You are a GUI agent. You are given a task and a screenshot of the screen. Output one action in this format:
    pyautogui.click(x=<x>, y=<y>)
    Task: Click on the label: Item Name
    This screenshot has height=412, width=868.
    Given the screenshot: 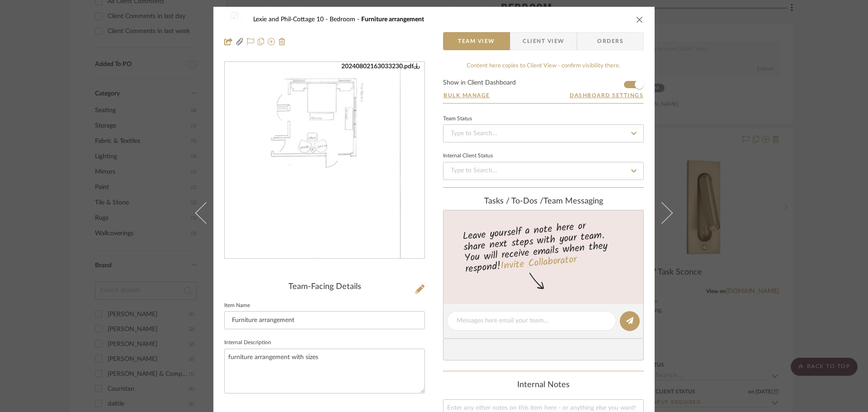 What is the action you would take?
    pyautogui.click(x=237, y=306)
    